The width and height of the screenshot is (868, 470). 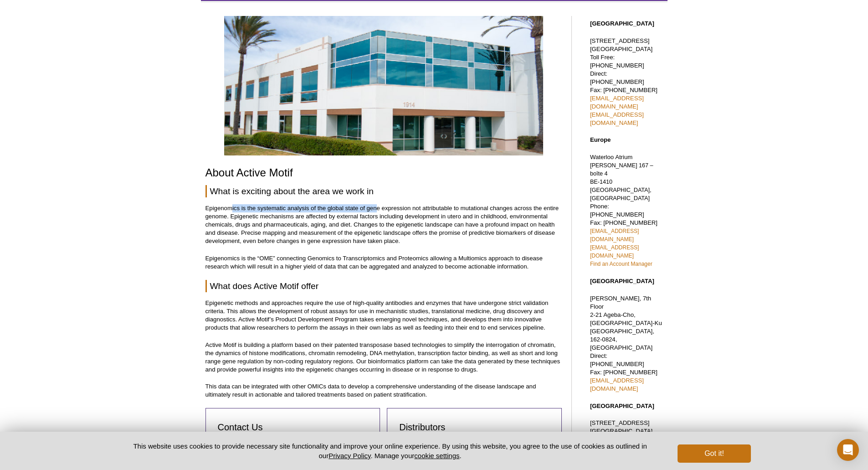 I want to click on button: cookie settings, so click(x=436, y=455).